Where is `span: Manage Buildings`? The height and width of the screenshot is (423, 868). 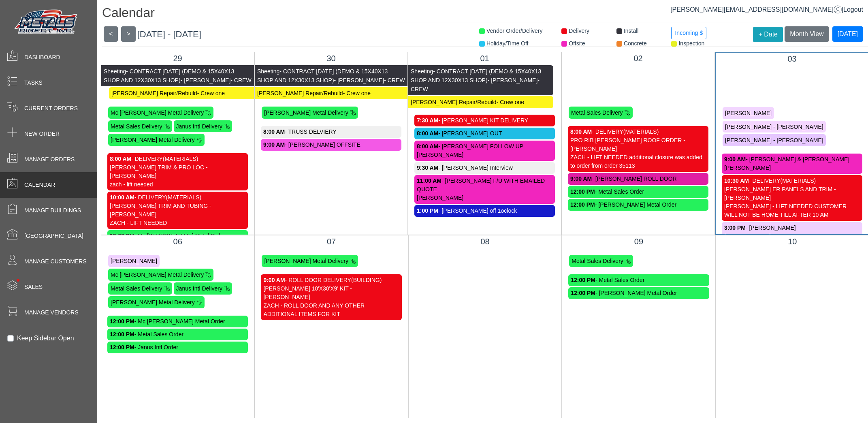 span: Manage Buildings is located at coordinates (53, 210).